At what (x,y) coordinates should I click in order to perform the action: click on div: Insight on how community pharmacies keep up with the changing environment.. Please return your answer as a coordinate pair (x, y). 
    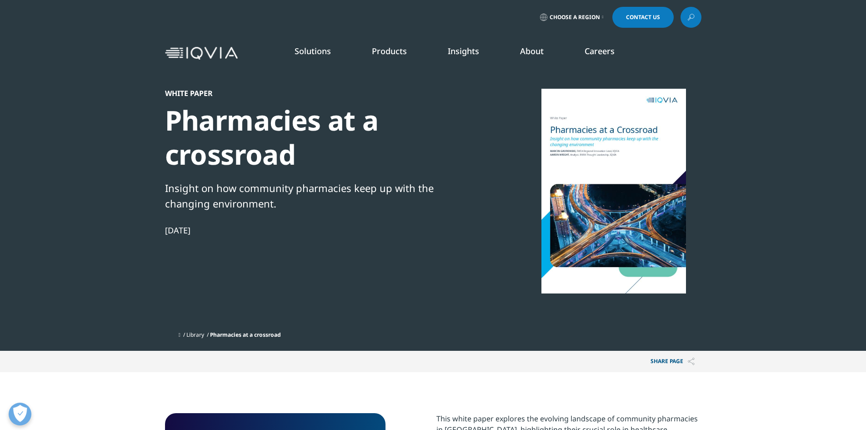
    Looking at the image, I should click on (321, 196).